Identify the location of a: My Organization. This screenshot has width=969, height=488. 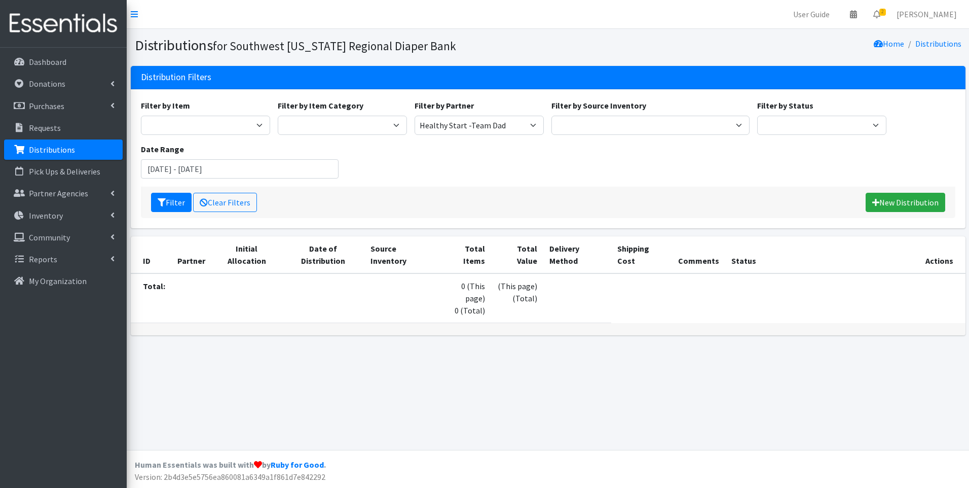
(63, 281).